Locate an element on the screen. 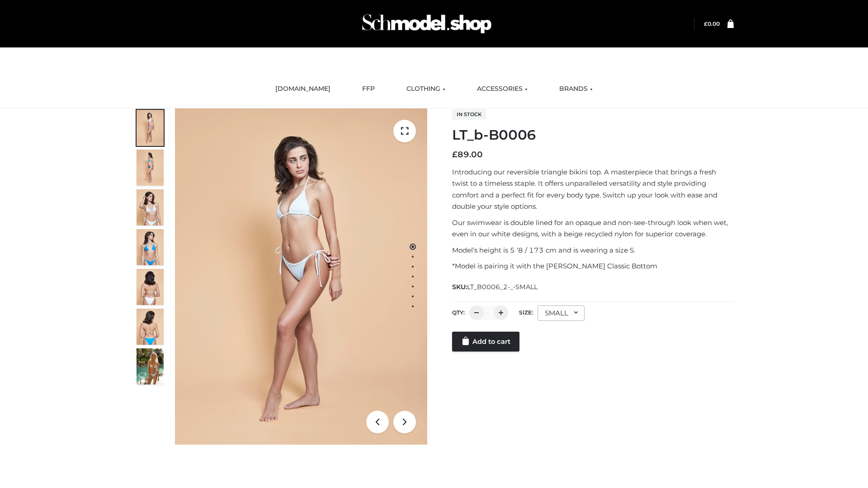 The image size is (868, 488). a: FFP is located at coordinates (368, 89).